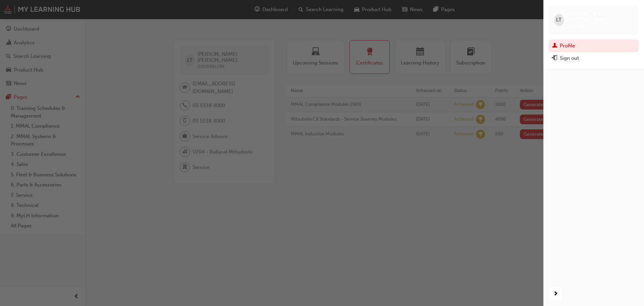  What do you see at coordinates (580, 26) in the screenshot?
I see `span: 0005981286` at bounding box center [580, 26].